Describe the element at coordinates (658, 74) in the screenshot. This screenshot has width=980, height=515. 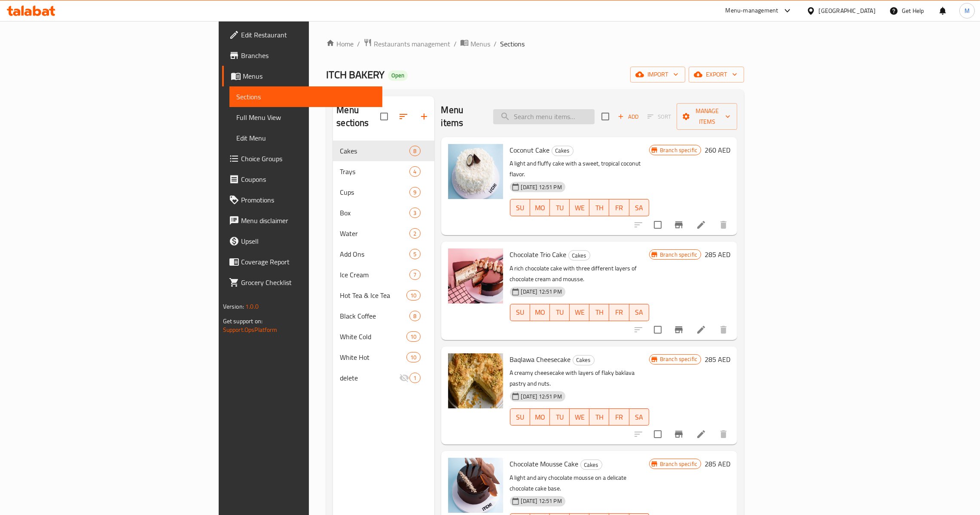
I see `span: import` at that location.